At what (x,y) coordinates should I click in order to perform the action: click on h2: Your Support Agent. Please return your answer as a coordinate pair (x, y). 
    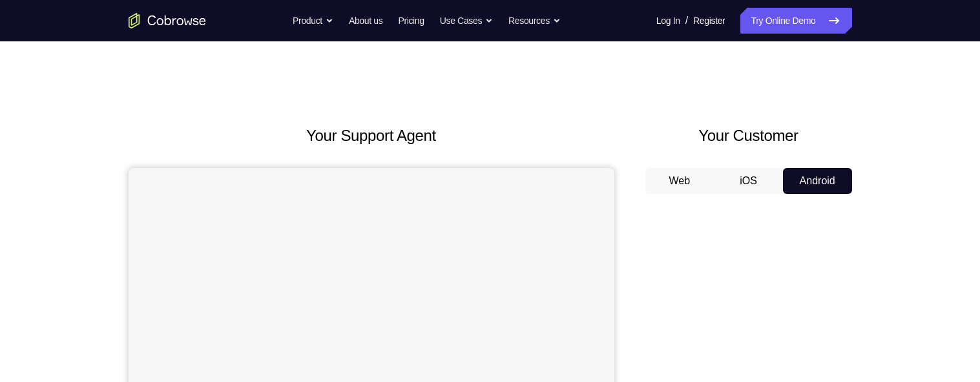
    Looking at the image, I should click on (372, 136).